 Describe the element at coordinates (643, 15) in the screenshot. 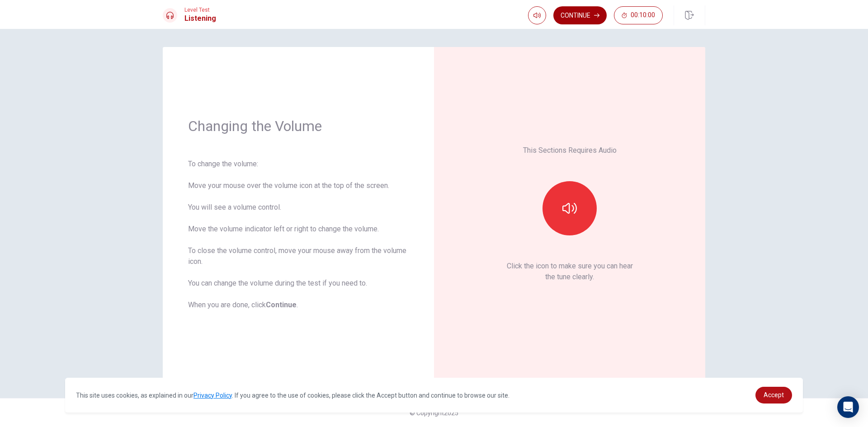

I see `span: 00:10:00` at that location.